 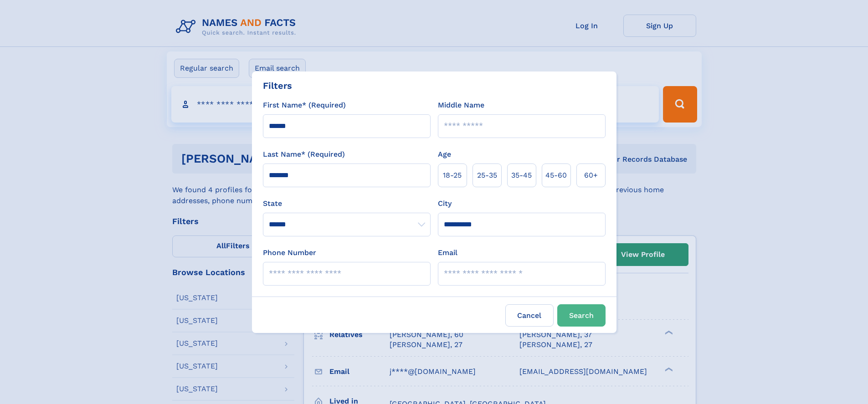 I want to click on div: Filters, so click(x=278, y=86).